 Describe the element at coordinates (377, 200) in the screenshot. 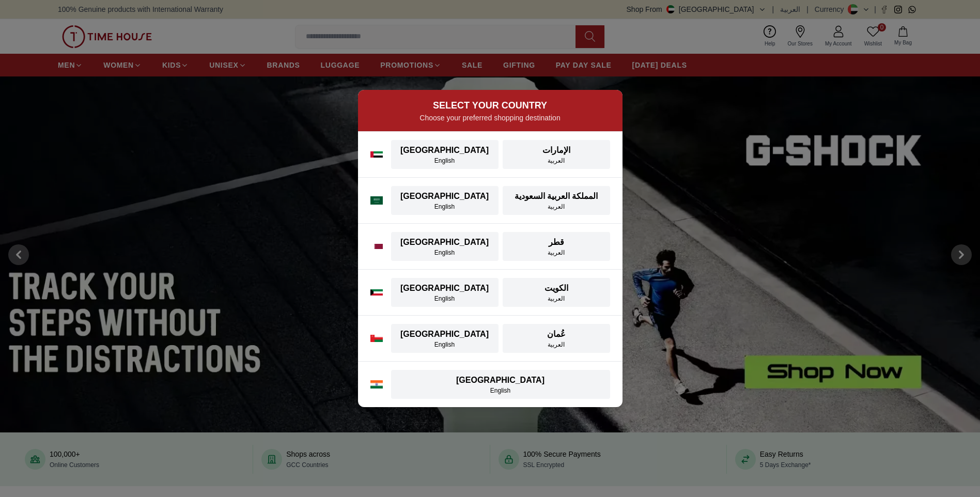

I see `img: Saudi Arabia flag` at that location.